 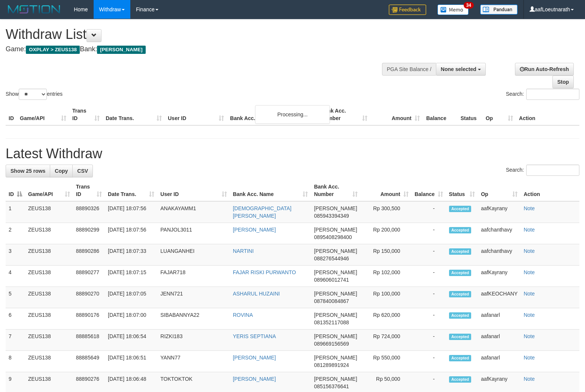 What do you see at coordinates (15, 318) in the screenshot?
I see `td: 6` at bounding box center [15, 318].